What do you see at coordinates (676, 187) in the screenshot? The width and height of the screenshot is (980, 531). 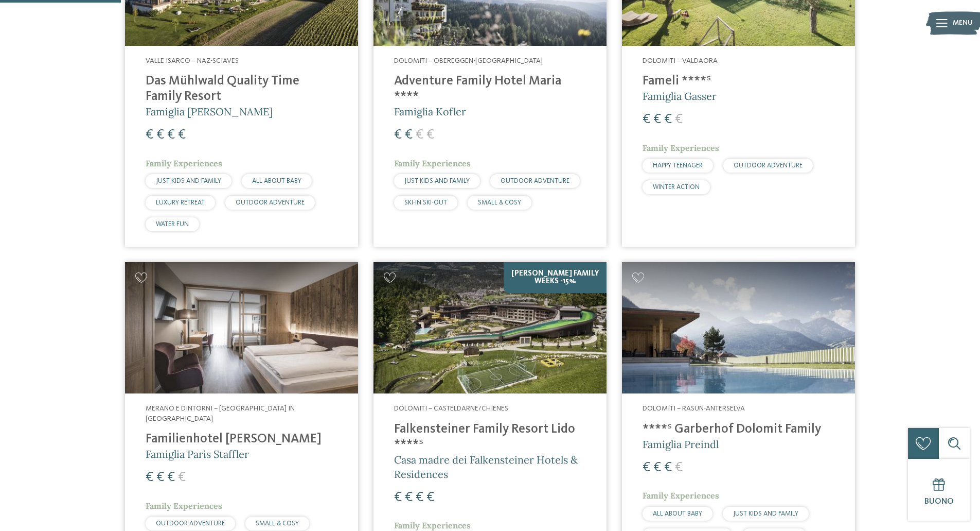 I see `span: WINTER ACTION` at bounding box center [676, 187].